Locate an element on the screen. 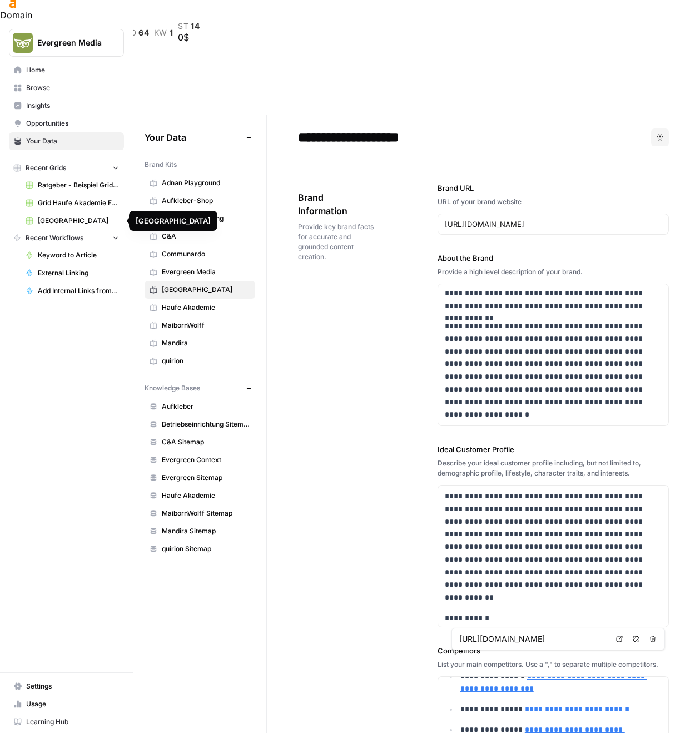 The image size is (700, 733). div: Provide a high level description of your brand. is located at coordinates (554, 272).